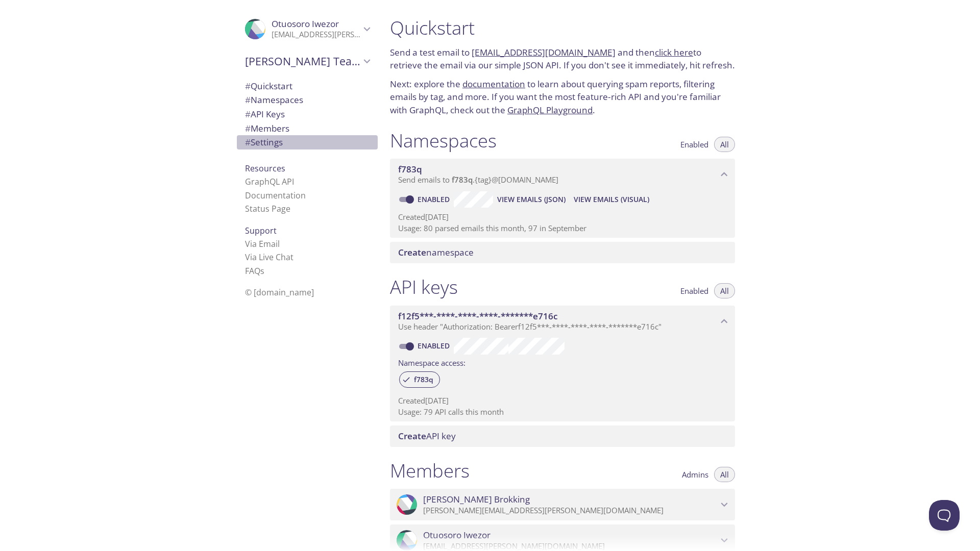 Image resolution: width=980 pixels, height=551 pixels. I want to click on button: Admins, so click(695, 474).